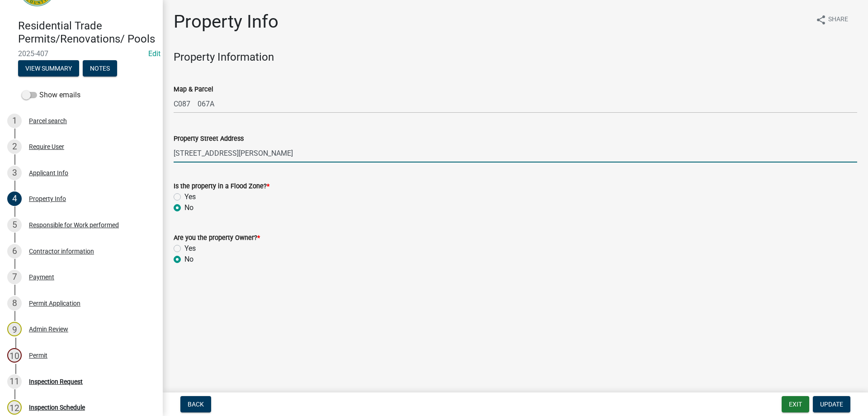  What do you see at coordinates (51, 95) in the screenshot?
I see `label: Show emails` at bounding box center [51, 95].